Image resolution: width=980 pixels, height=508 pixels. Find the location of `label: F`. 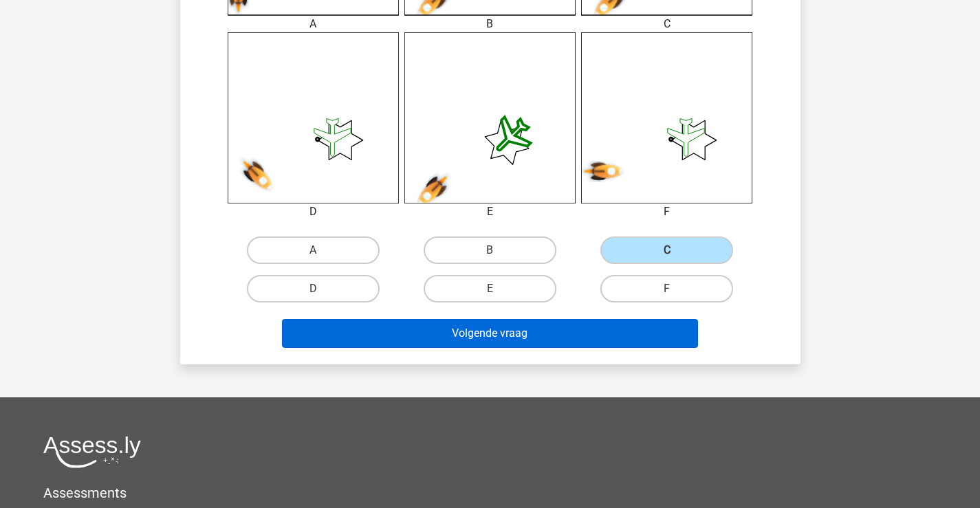

label: F is located at coordinates (666, 289).